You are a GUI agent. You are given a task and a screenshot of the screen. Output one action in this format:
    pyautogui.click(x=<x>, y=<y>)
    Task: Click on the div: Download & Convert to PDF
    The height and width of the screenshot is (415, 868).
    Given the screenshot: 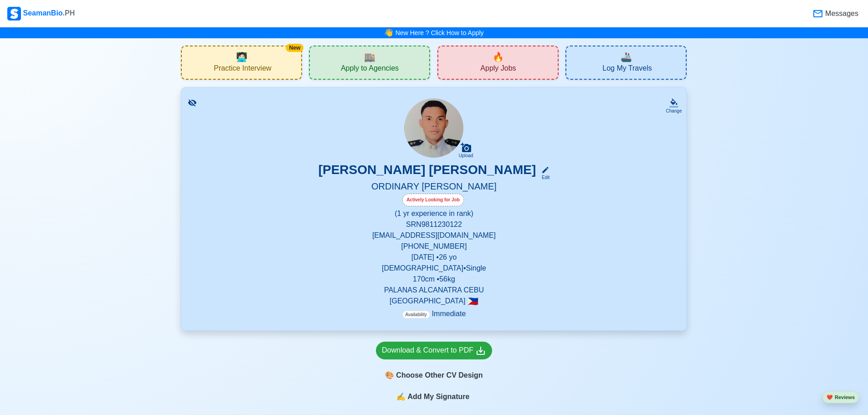 What is the action you would take?
    pyautogui.click(x=434, y=350)
    